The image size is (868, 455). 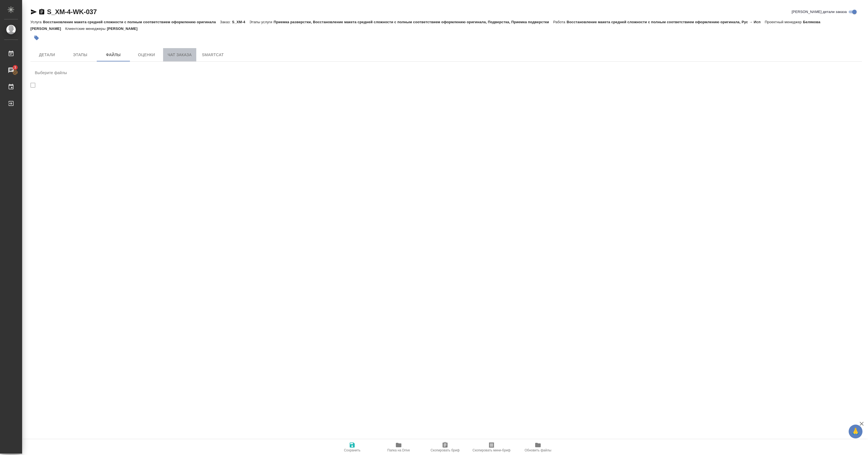 I want to click on p: Клиентские менеджеры, so click(x=86, y=29).